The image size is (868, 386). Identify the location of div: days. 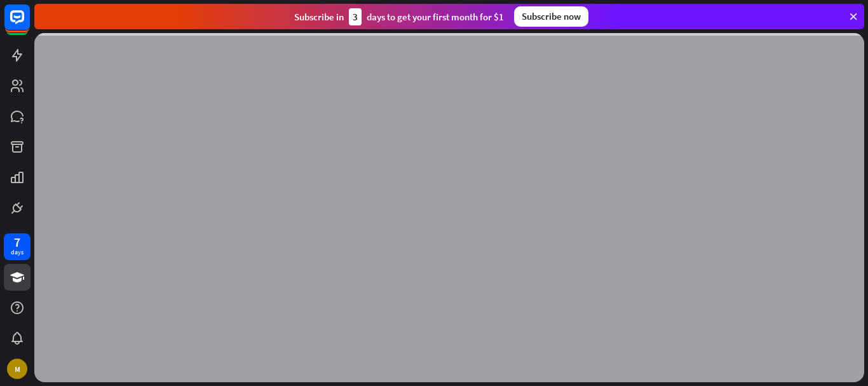
(17, 253).